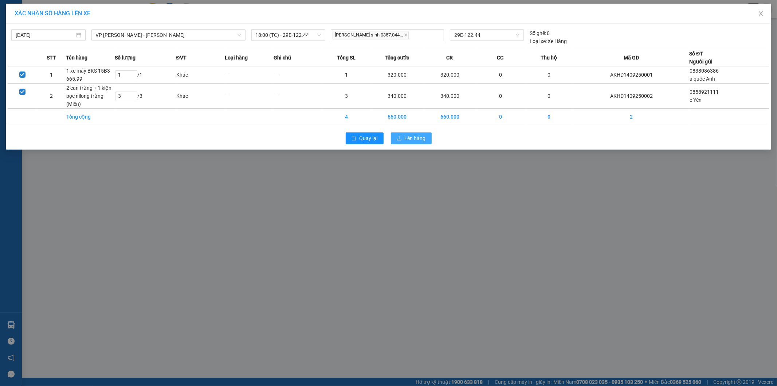  What do you see at coordinates (705, 92) in the screenshot?
I see `span: 0858921111` at bounding box center [705, 92].